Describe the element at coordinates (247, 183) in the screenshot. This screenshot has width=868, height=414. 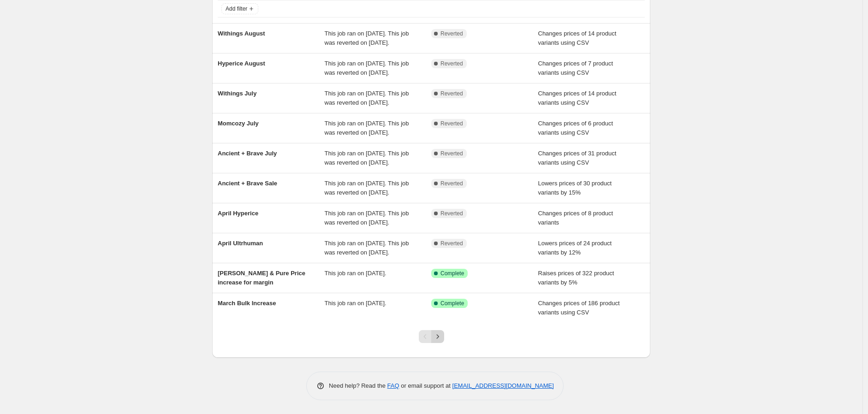
I see `span: Ancient + Brave Sale` at that location.